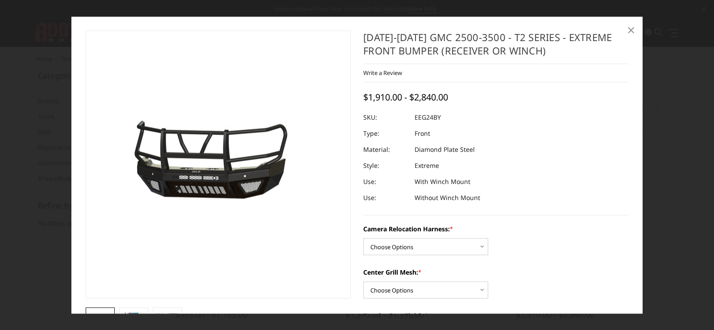 The width and height of the screenshot is (714, 330). What do you see at coordinates (385, 117) in the screenshot?
I see `dt: SKU:` at bounding box center [385, 117].